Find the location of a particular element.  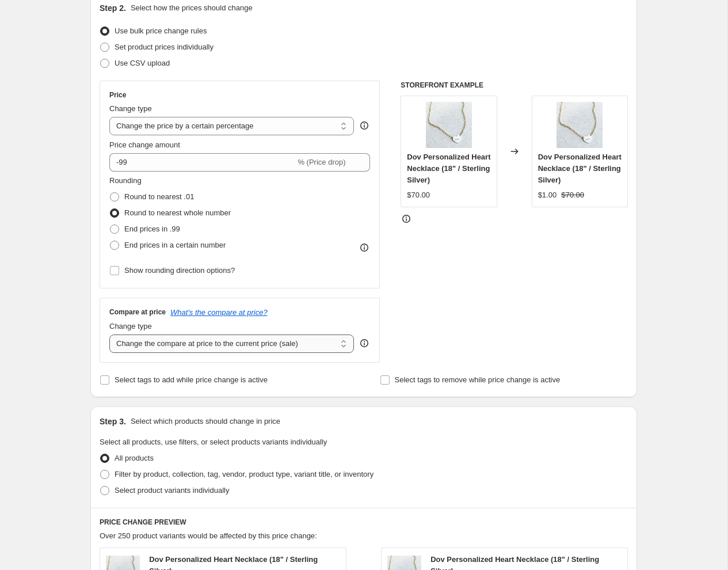

span: End prices in a certain number is located at coordinates (175, 244).